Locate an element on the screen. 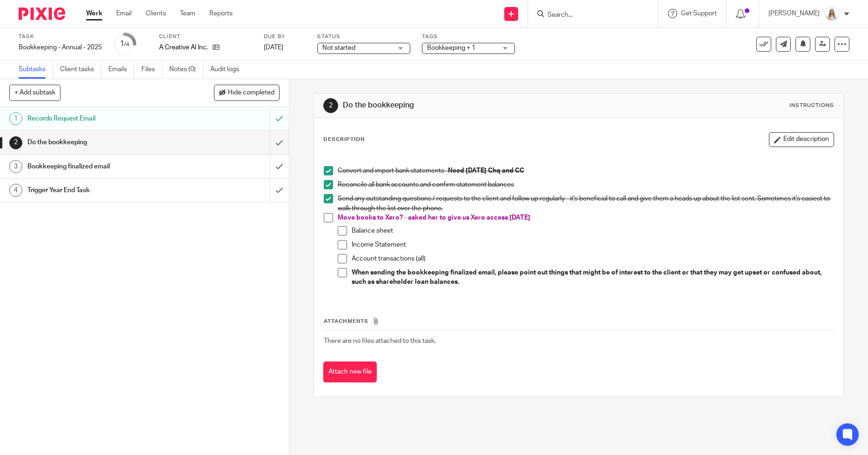 This screenshot has height=455, width=868. h1: Records Request Email is located at coordinates (105, 119).